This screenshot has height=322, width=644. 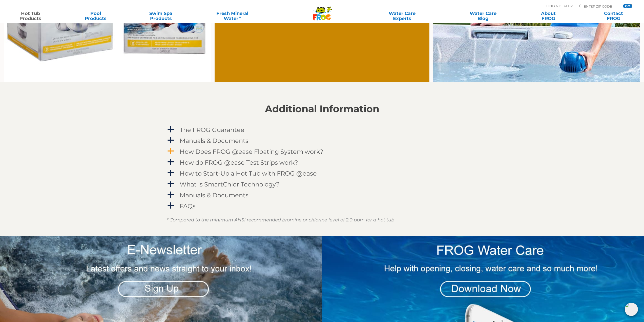 I want to click on a: Fresh MineralWater∞, so click(x=232, y=16).